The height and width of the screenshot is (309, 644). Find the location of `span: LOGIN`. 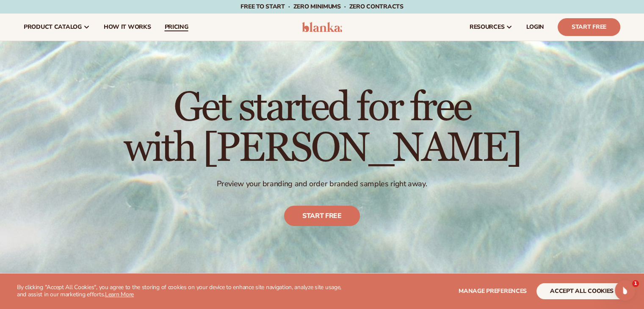

span: LOGIN is located at coordinates (535, 27).